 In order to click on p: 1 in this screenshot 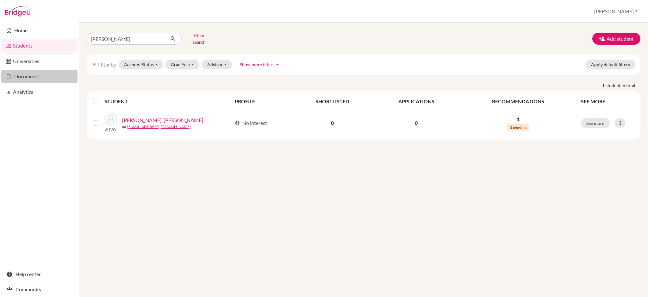, I will do `click(519, 119)`.